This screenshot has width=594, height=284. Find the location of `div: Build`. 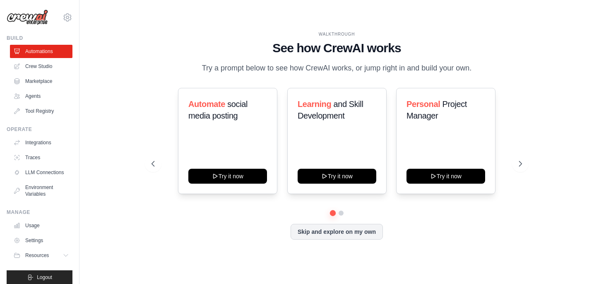

div: Build is located at coordinates (39, 38).